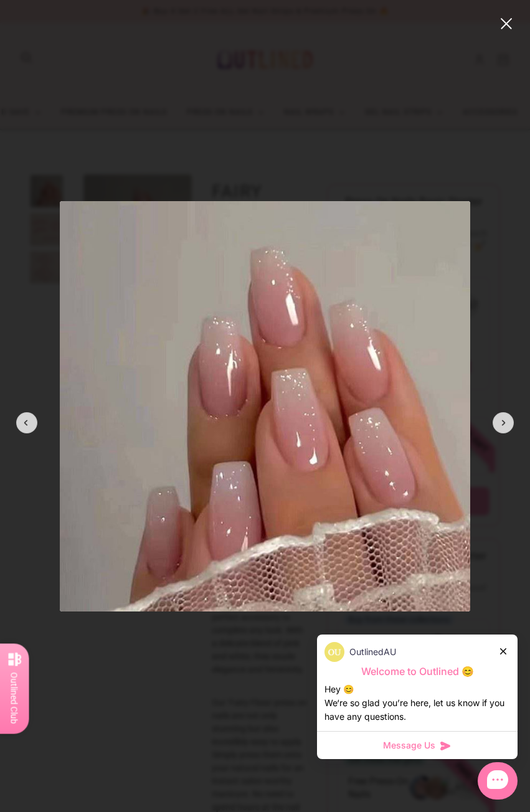  I want to click on p: Welcome to Outlined 😊, so click(417, 672).